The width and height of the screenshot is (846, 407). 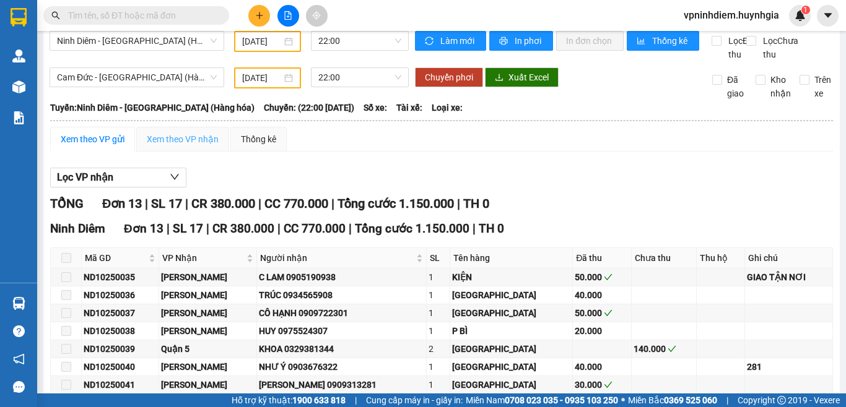 I want to click on div: TRÚC 0934565908, so click(x=341, y=295).